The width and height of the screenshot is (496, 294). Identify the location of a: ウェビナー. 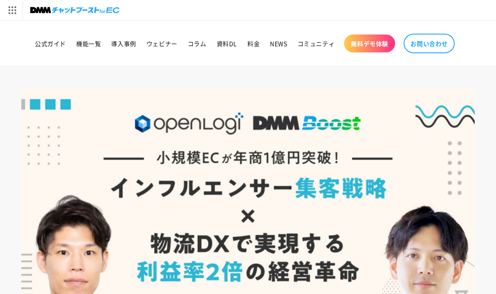
(162, 43).